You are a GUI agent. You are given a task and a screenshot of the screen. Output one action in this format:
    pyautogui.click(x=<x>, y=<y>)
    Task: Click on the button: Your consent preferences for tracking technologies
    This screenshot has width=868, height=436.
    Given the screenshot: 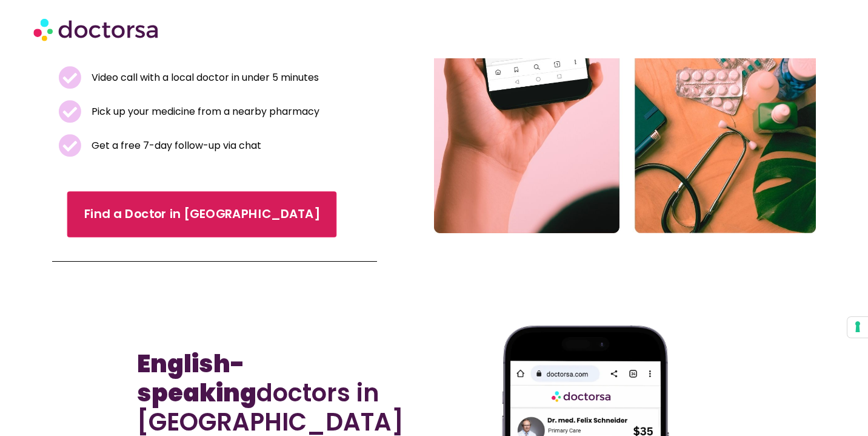 What is the action you would take?
    pyautogui.click(x=858, y=327)
    